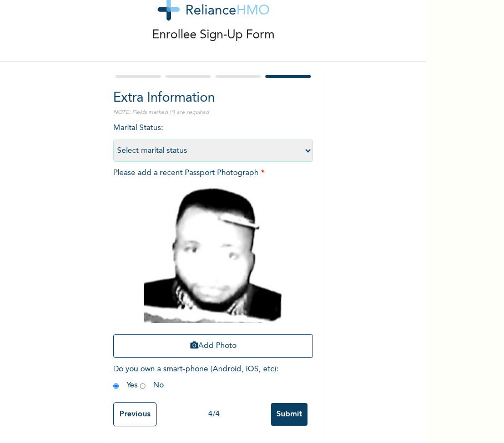 This screenshot has width=504, height=443. I want to click on p: NOTE: Fields marked (*) are required, so click(213, 112).